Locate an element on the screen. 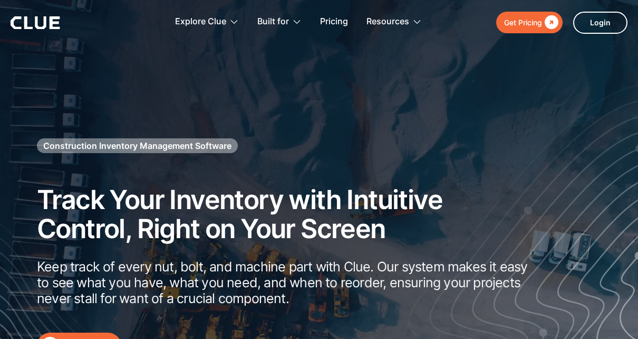 The height and width of the screenshot is (339, 638). a: Get Pricing is located at coordinates (529, 22).